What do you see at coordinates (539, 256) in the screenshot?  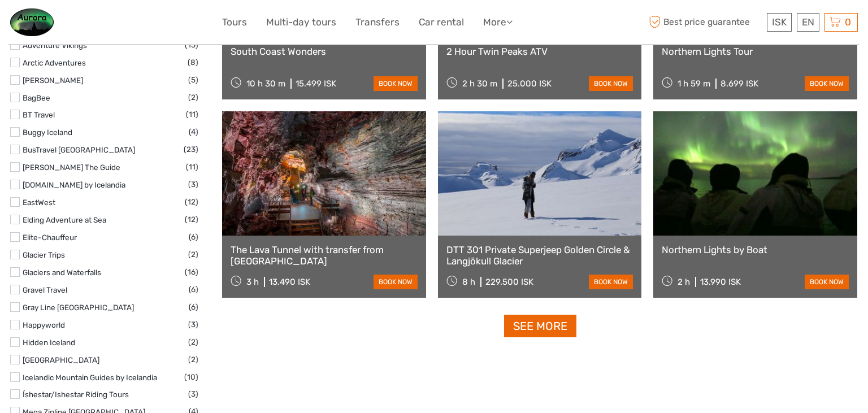 I see `a: DTT 301 Private Superjeep Golden Circle & Langjökull Glacier` at bounding box center [539, 256].